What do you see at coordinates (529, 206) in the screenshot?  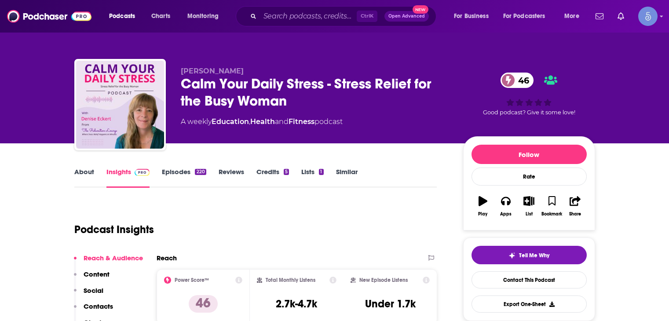 I see `button: List` at bounding box center [529, 206].